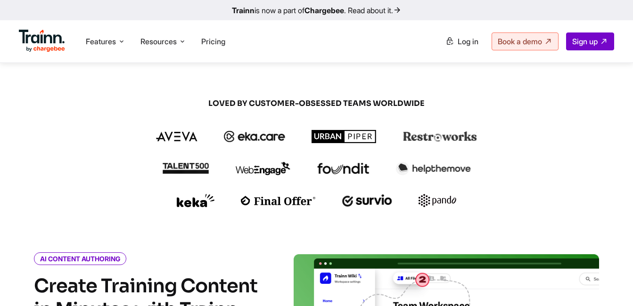  Describe the element at coordinates (243, 10) in the screenshot. I see `b: Trainn` at that location.